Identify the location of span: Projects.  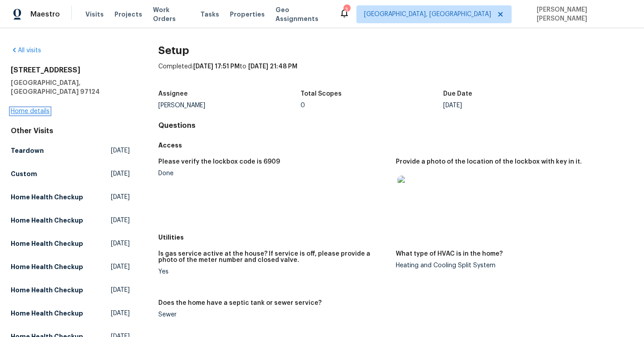
(128, 15).